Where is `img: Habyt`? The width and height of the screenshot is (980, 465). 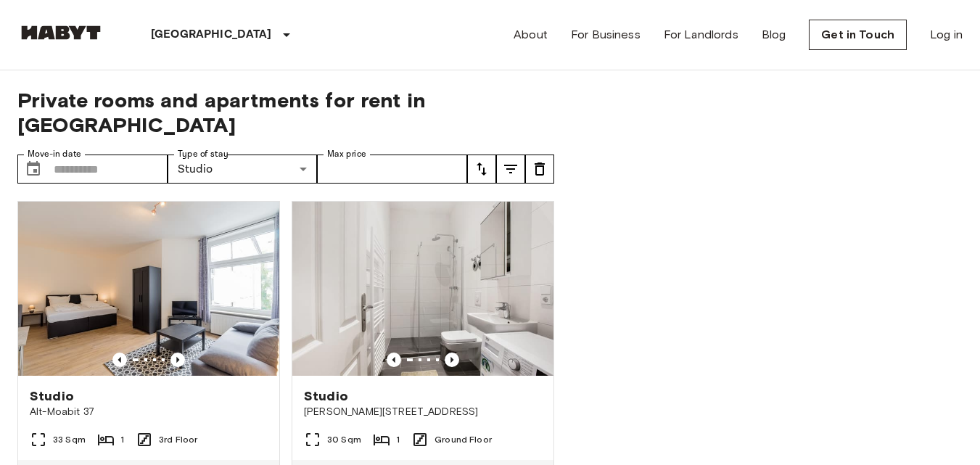
img: Habyt is located at coordinates (61, 33).